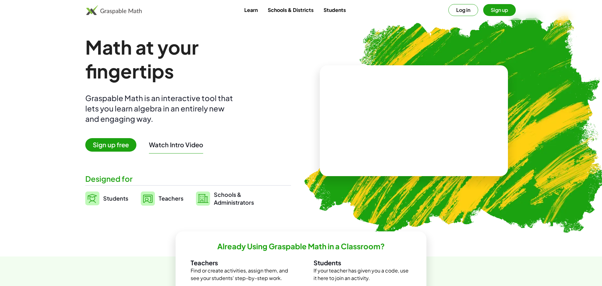  Describe the element at coordinates (301, 246) in the screenshot. I see `h2: Already Using Graspable Math in a Classroom?` at that location.